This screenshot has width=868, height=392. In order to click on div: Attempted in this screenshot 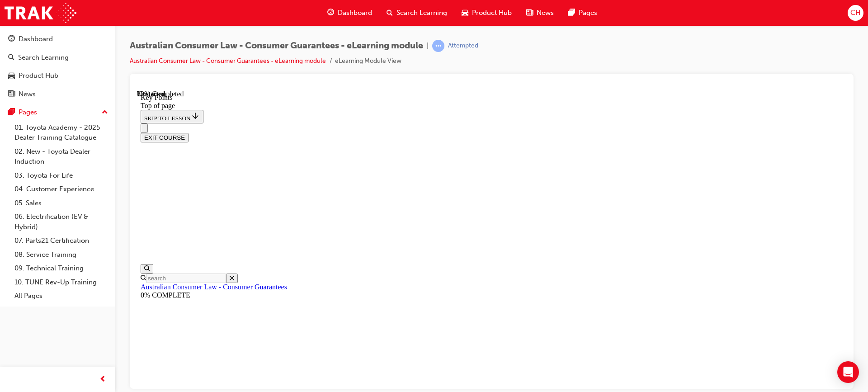, I will do `click(463, 45)`.